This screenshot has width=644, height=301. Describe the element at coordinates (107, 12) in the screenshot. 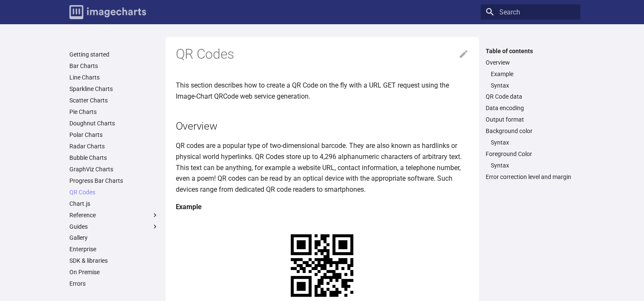

I see `img: logo` at that location.